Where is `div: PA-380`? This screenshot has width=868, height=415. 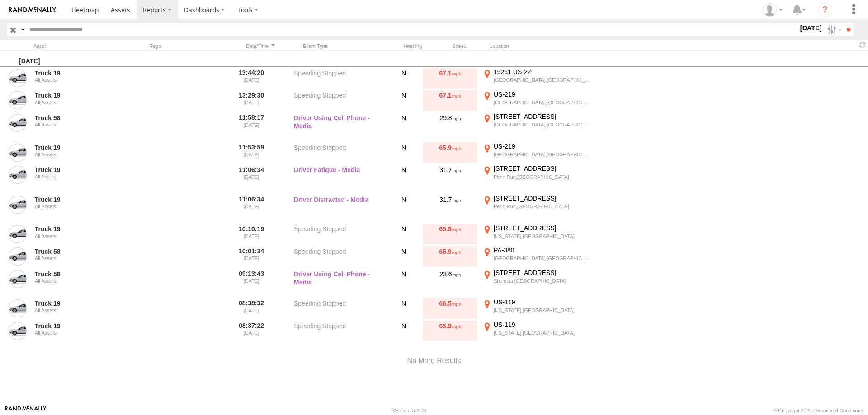
div: PA-380 is located at coordinates (543, 250).